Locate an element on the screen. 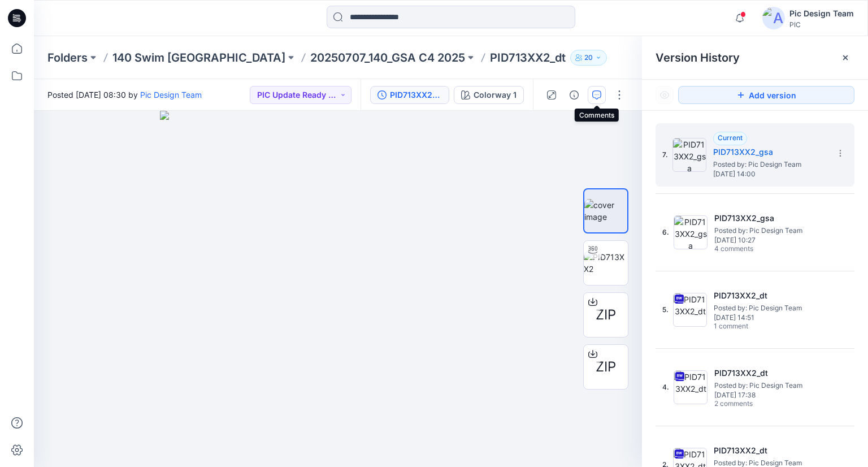 This screenshot has height=467, width=868. div: Pic Design Team is located at coordinates (822, 14).